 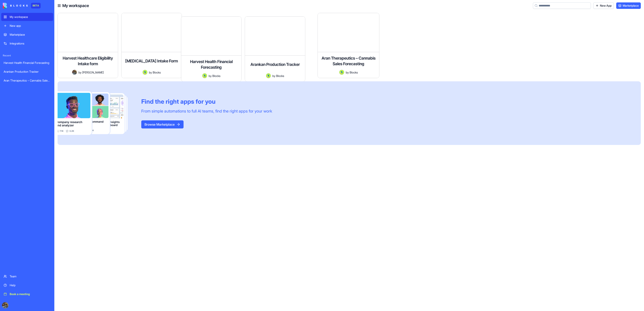 What do you see at coordinates (163, 124) in the screenshot?
I see `a: Browse Marketplace` at bounding box center [163, 124].